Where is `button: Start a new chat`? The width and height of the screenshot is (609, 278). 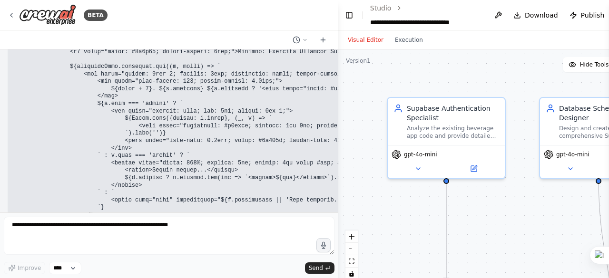 button: Start a new chat is located at coordinates (323, 40).